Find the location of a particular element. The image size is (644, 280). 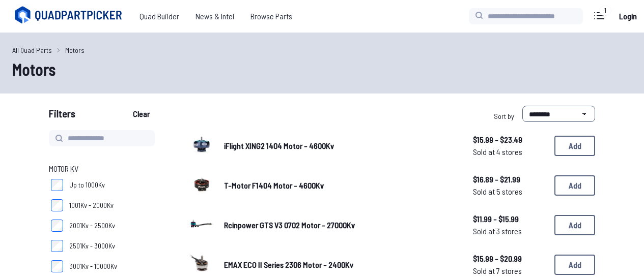

select: Sort by is located at coordinates (558, 114).